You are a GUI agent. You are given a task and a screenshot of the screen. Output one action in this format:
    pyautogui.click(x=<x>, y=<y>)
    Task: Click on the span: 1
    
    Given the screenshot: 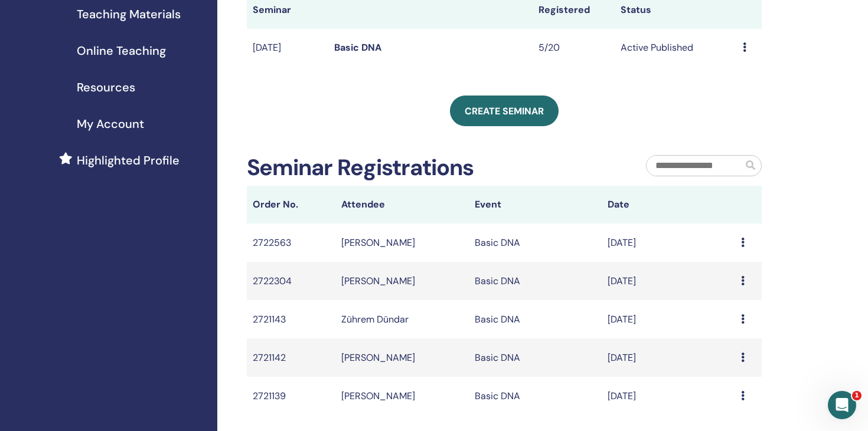 What is the action you would take?
    pyautogui.click(x=857, y=396)
    